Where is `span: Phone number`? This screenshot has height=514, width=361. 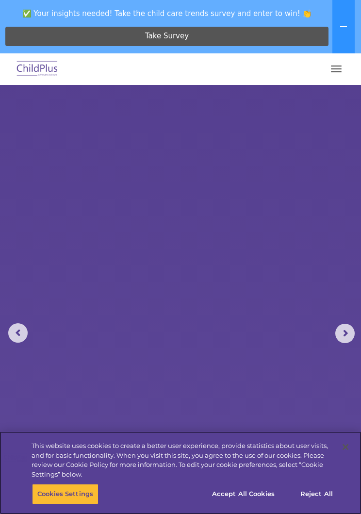 span: Phone number is located at coordinates (176, 100).